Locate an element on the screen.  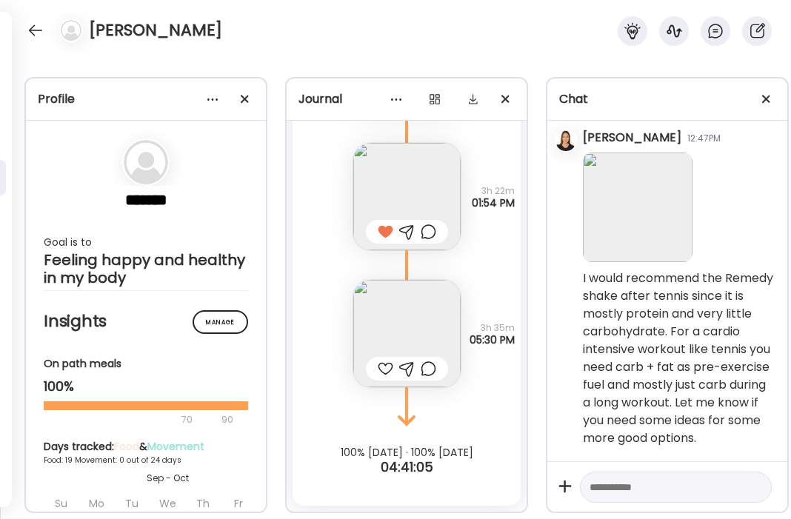
span: Movement is located at coordinates (176, 447).